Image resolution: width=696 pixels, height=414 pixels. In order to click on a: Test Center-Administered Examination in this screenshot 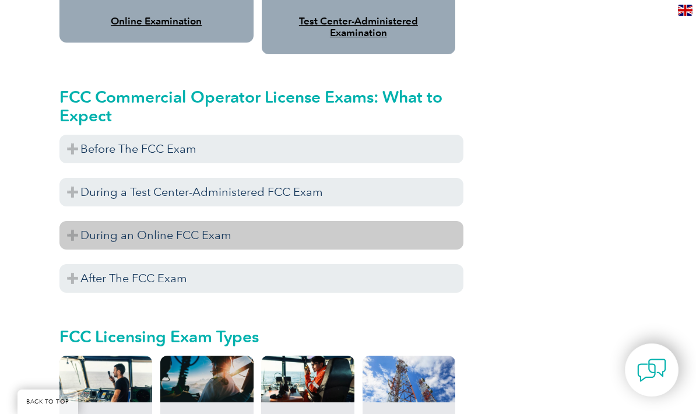, I will do `click(359, 27)`.